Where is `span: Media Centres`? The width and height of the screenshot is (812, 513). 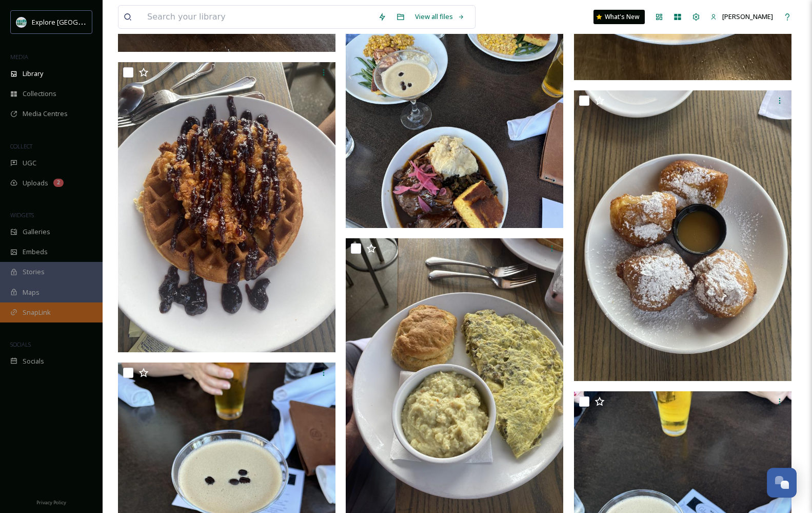 span: Media Centres is located at coordinates (45, 113).